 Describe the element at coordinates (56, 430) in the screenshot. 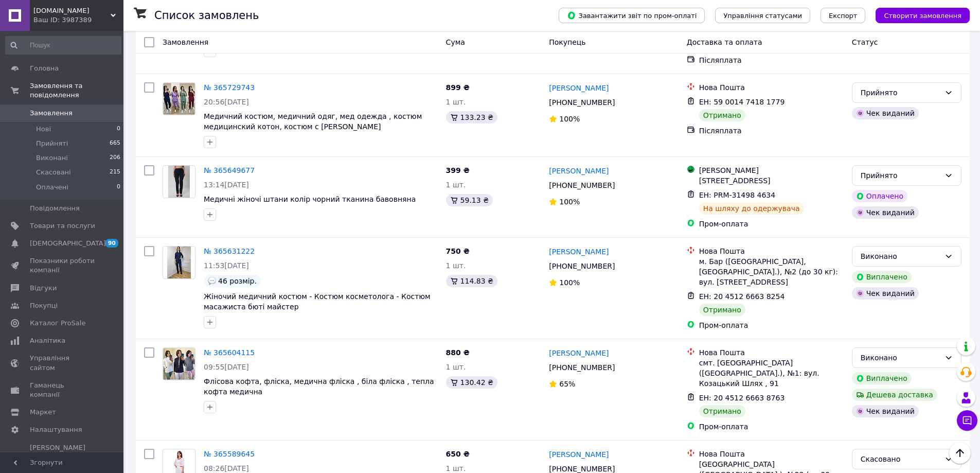

I see `span: Налаштування` at that location.